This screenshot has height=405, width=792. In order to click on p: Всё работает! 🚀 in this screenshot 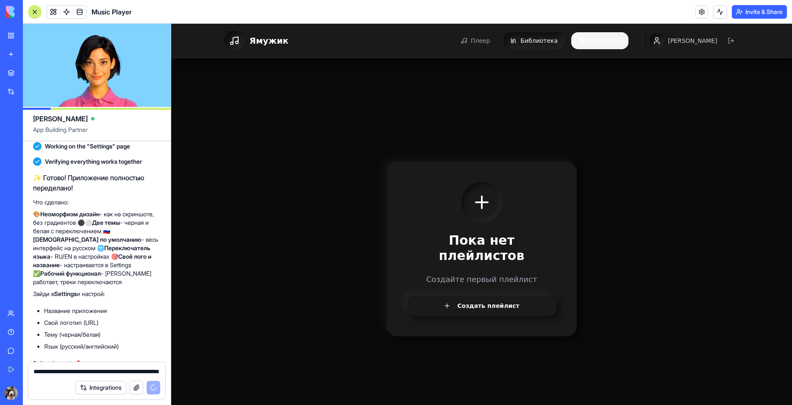, I will do `click(97, 363)`.